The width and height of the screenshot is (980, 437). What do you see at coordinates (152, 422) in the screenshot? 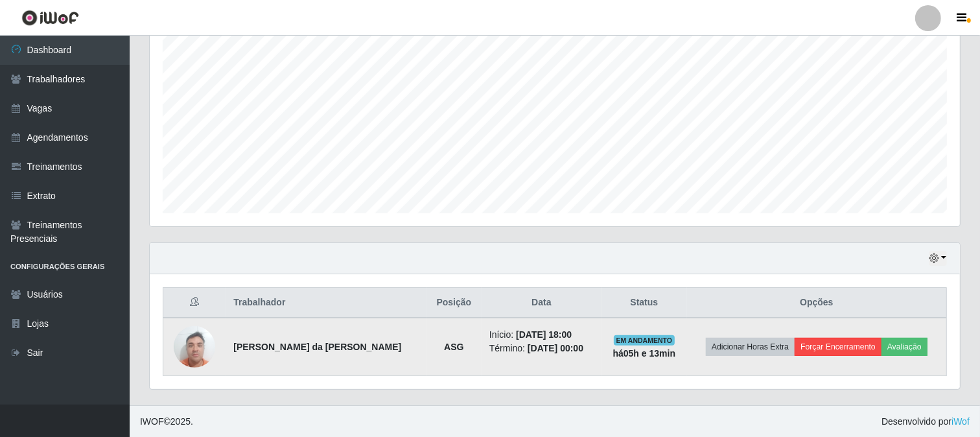
I see `span: IWOF` at bounding box center [152, 422].